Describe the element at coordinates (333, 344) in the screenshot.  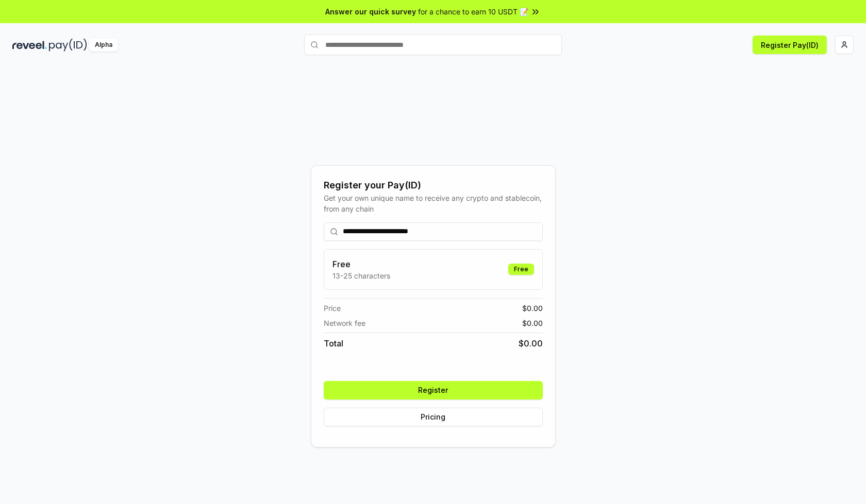
I see `span: Total` at that location.